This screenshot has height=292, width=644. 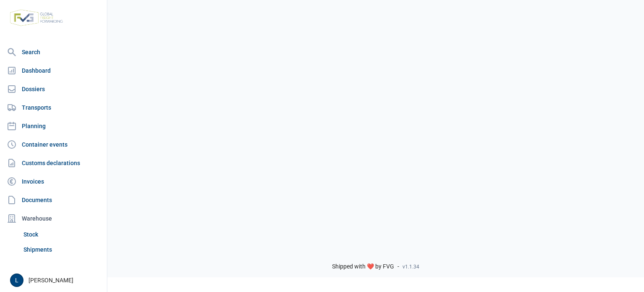 I want to click on img: FVG - Global freight forwarding, so click(x=36, y=18).